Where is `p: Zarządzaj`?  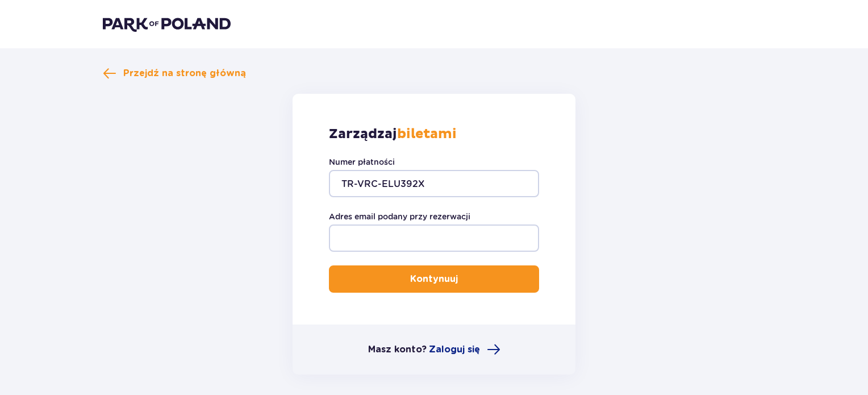
p: Zarządzaj is located at coordinates (393, 134).